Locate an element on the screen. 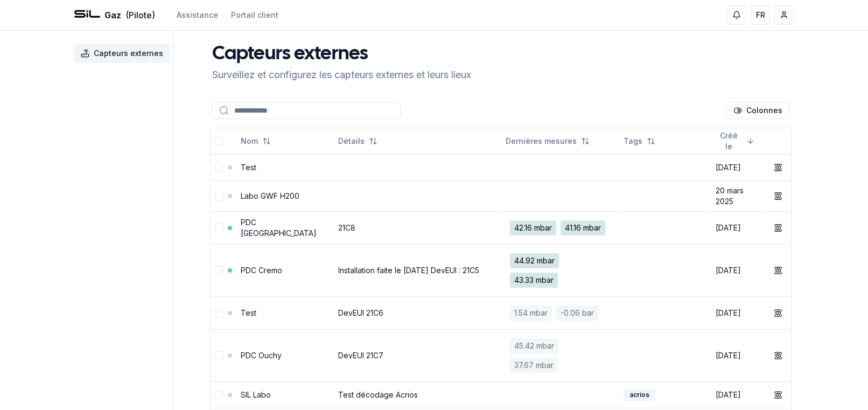  span: -0.06 bar is located at coordinates (577, 313).